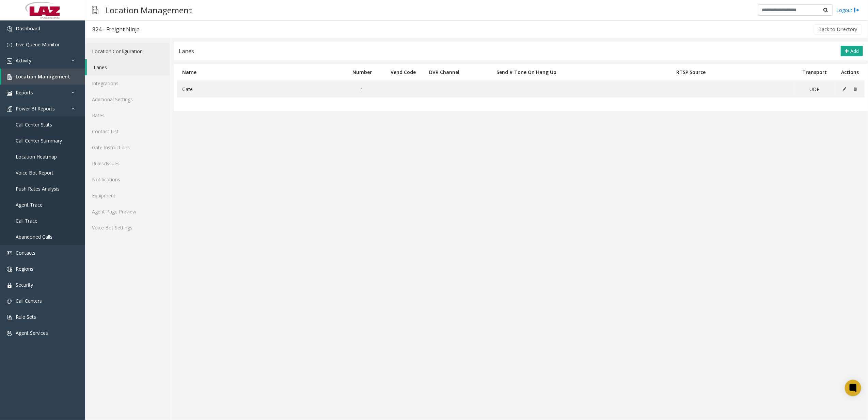 The width and height of the screenshot is (868, 420). Describe the element at coordinates (35, 108) in the screenshot. I see `span: Power BI Reports` at that location.